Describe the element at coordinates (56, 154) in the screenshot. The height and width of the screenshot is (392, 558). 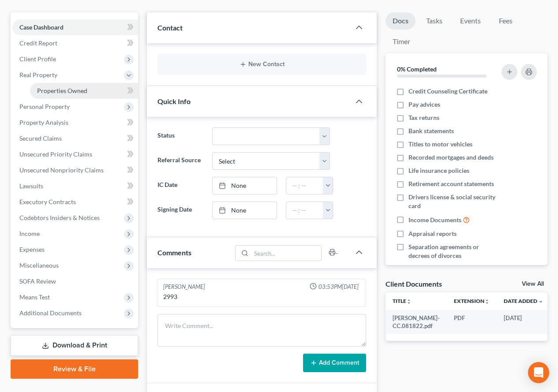
I see `span: Unsecured Priority Claims` at that location.